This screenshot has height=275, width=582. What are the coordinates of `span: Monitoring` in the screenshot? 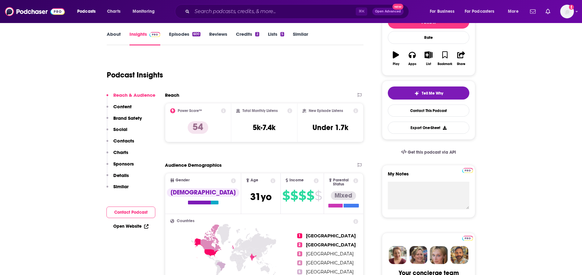 It's located at (143, 12).